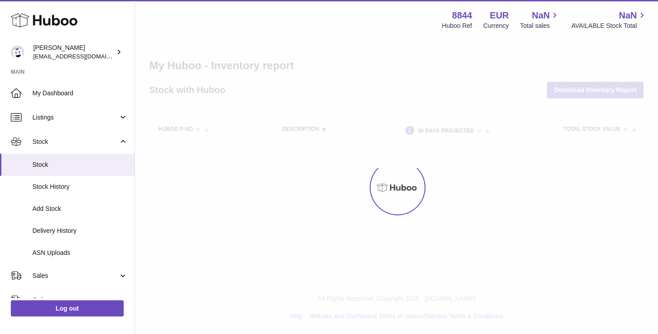 Image resolution: width=658 pixels, height=334 pixels. What do you see at coordinates (457, 26) in the screenshot?
I see `div: Huboo Ref` at bounding box center [457, 26].